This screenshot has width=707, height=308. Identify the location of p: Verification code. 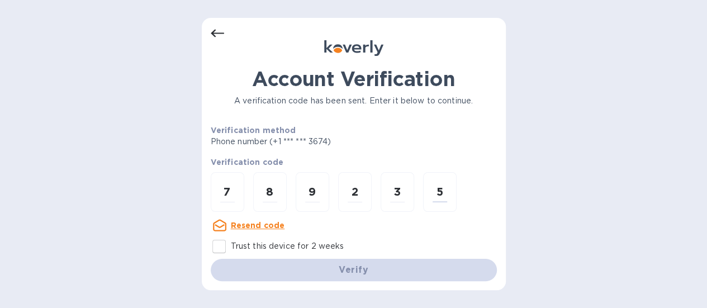
(354, 162).